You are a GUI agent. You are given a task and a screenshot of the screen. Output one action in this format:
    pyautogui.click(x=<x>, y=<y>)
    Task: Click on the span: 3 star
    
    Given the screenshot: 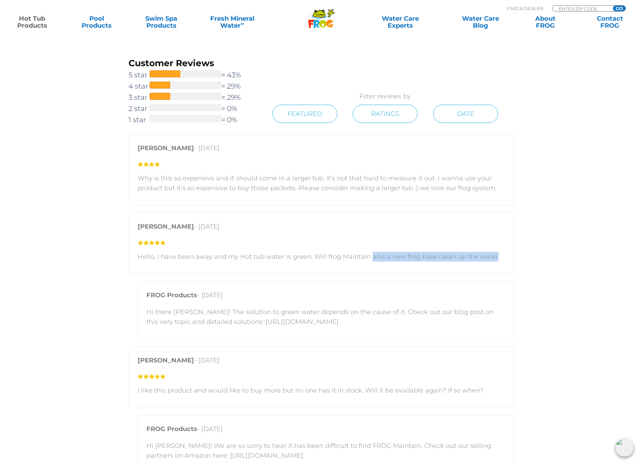 What is the action you would take?
    pyautogui.click(x=139, y=97)
    